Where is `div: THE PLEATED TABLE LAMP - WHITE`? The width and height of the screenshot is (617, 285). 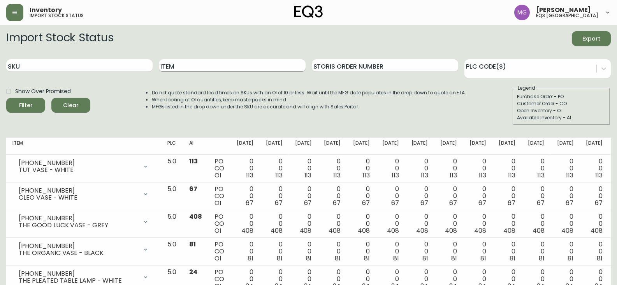
div: THE PLEATED TABLE LAMP - WHITE is located at coordinates (78, 280).